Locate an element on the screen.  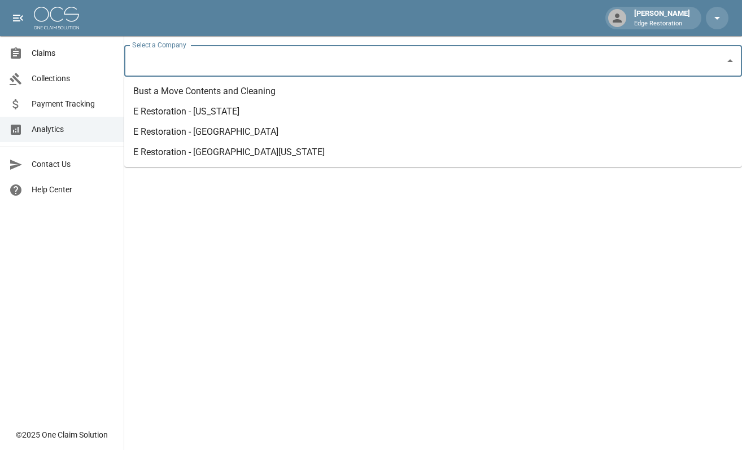
label: Select a Company is located at coordinates (159, 45).